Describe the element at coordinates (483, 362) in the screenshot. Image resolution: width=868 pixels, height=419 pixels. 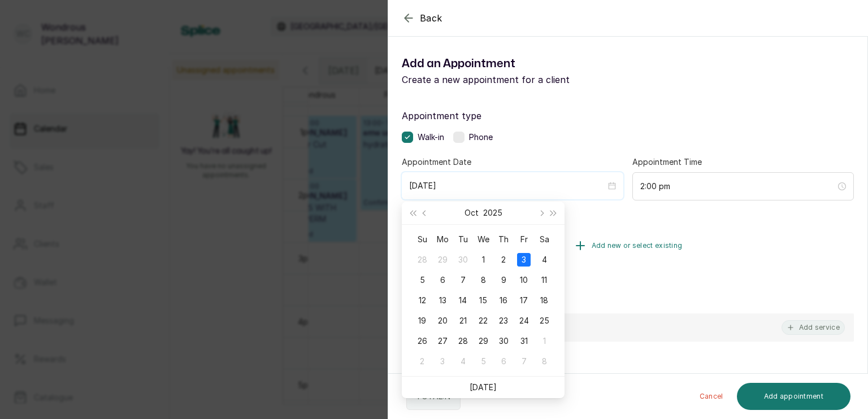
I see `td: 2025-11-05` at that location.